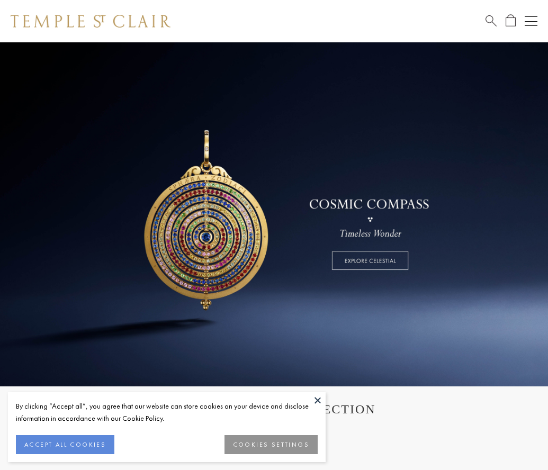 This screenshot has height=470, width=548. I want to click on a: Open Shopping Bag, so click(510, 21).